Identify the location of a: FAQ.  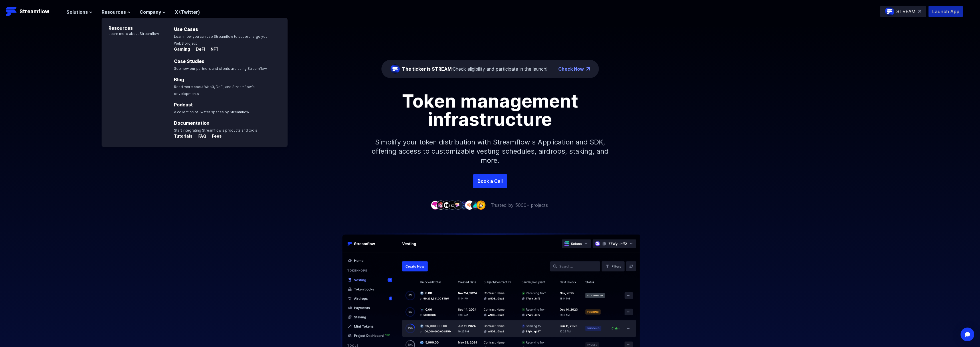
(200, 137).